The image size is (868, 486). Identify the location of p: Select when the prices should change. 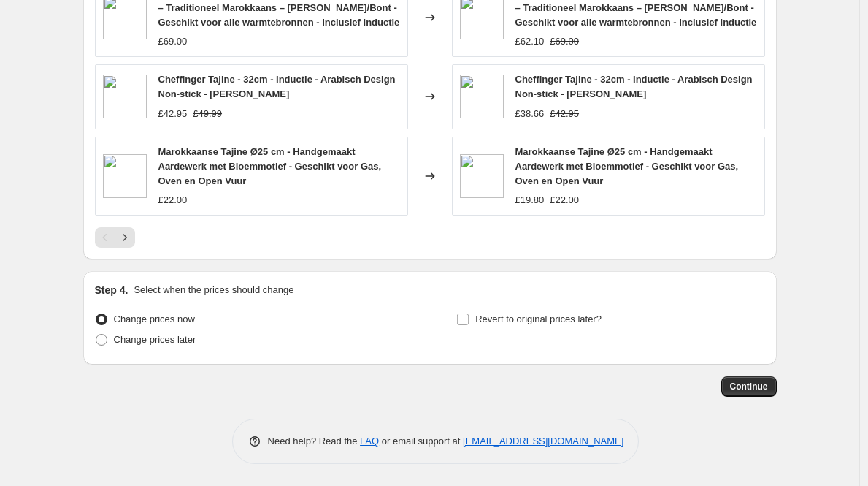
(213, 290).